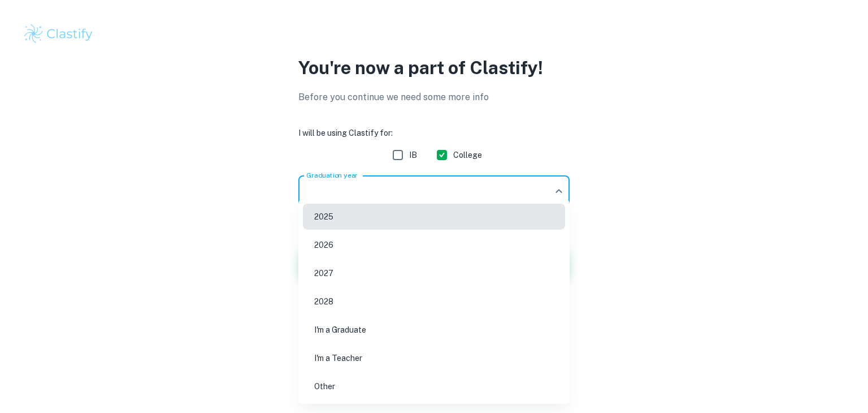 This screenshot has width=868, height=413. I want to click on li: 2025, so click(434, 217).